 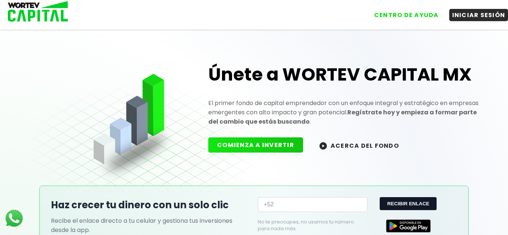 What do you see at coordinates (359, 145) in the screenshot?
I see `button: ACERCA DEL FONDO` at bounding box center [359, 145].